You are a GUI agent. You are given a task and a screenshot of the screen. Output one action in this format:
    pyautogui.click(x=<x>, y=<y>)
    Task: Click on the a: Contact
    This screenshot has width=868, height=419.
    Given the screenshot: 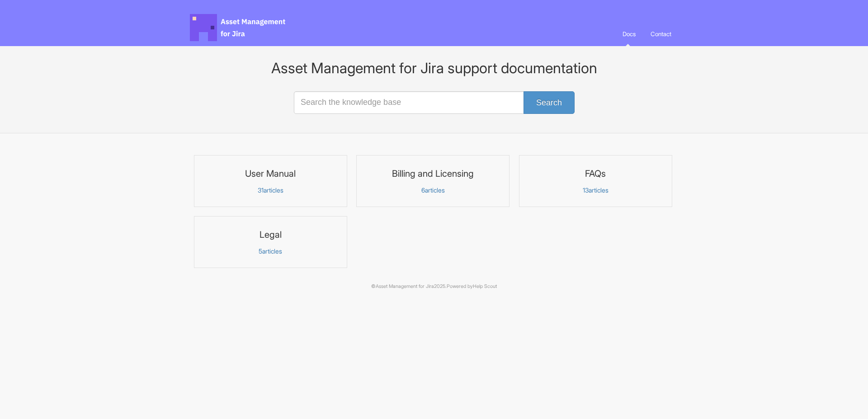 What is the action you would take?
    pyautogui.click(x=661, y=34)
    